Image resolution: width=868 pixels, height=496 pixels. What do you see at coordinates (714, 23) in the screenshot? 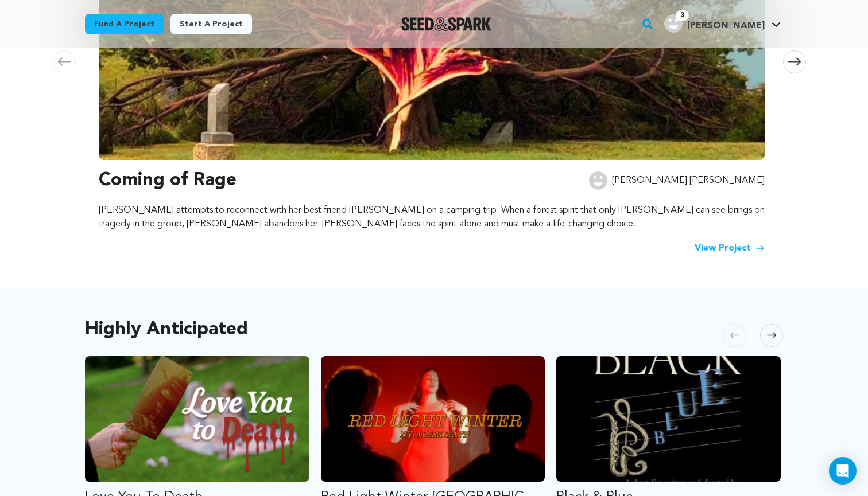
I see `div: Fleming F.'s Profile` at bounding box center [714, 23].